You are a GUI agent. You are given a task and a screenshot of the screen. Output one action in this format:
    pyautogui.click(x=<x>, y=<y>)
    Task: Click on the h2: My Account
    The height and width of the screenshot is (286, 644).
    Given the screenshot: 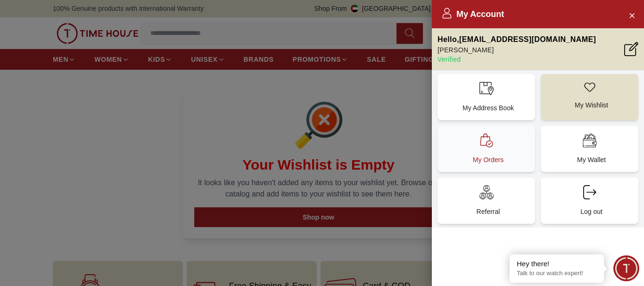 What is the action you would take?
    pyautogui.click(x=472, y=14)
    